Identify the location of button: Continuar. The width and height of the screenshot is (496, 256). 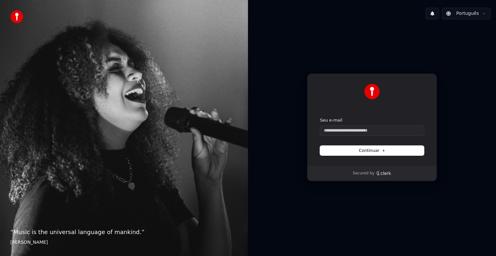
(372, 151).